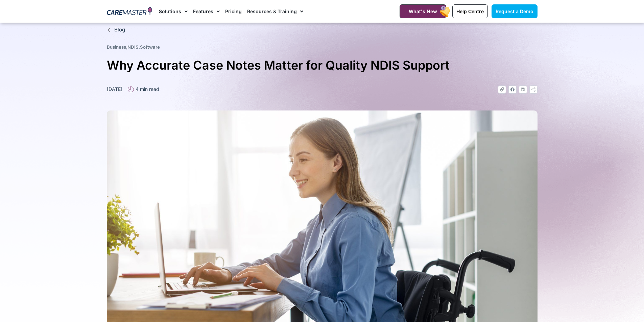  I want to click on a: Request a Demo, so click(514, 11).